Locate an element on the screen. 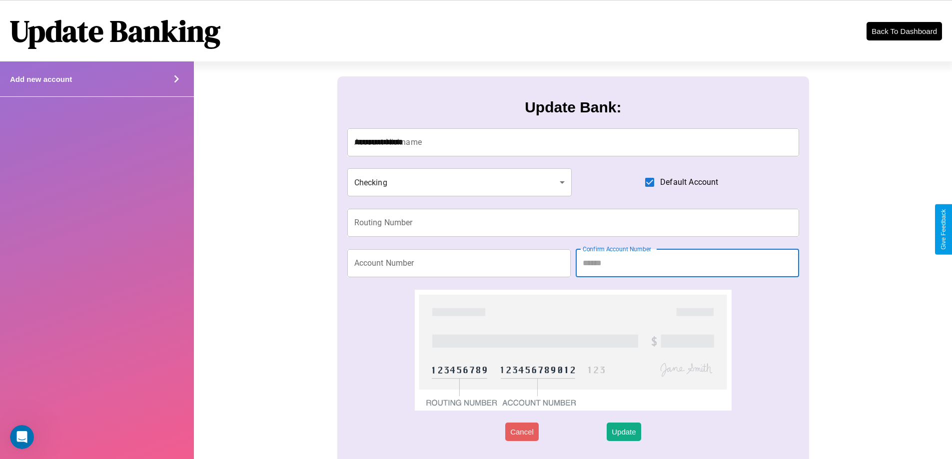 Image resolution: width=952 pixels, height=459 pixels. span: Default Account is located at coordinates (689, 182).